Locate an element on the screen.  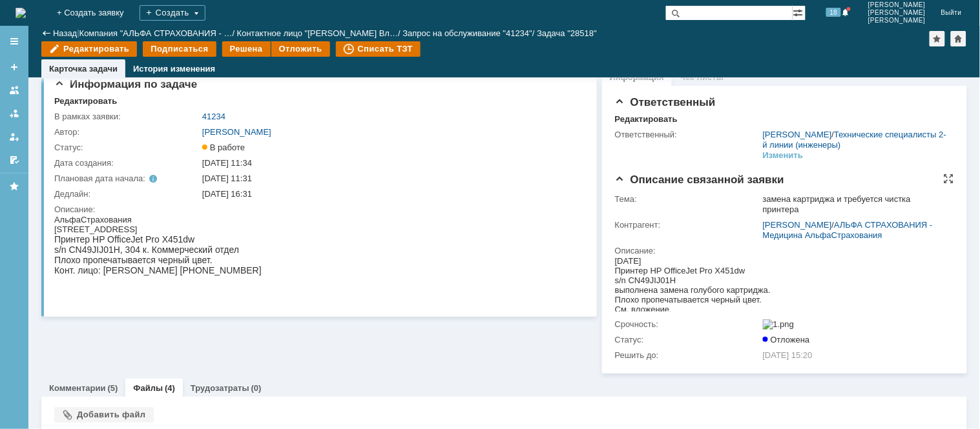
div: (4) is located at coordinates (170, 388).